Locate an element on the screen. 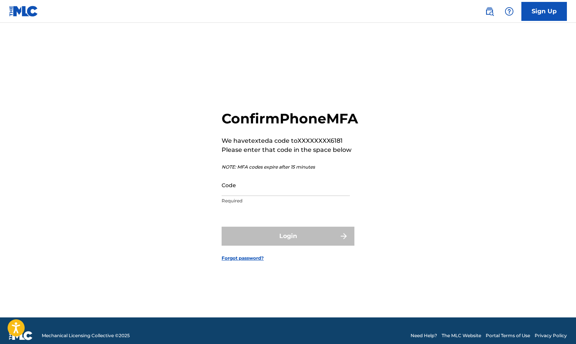 Image resolution: width=576 pixels, height=344 pixels. div: Help is located at coordinates (509, 11).